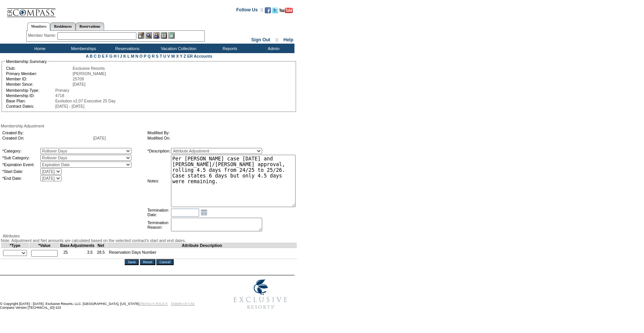 Image resolution: width=644 pixels, height=333 pixels. Describe the element at coordinates (47, 138) in the screenshot. I see `td: Created On:` at that location.